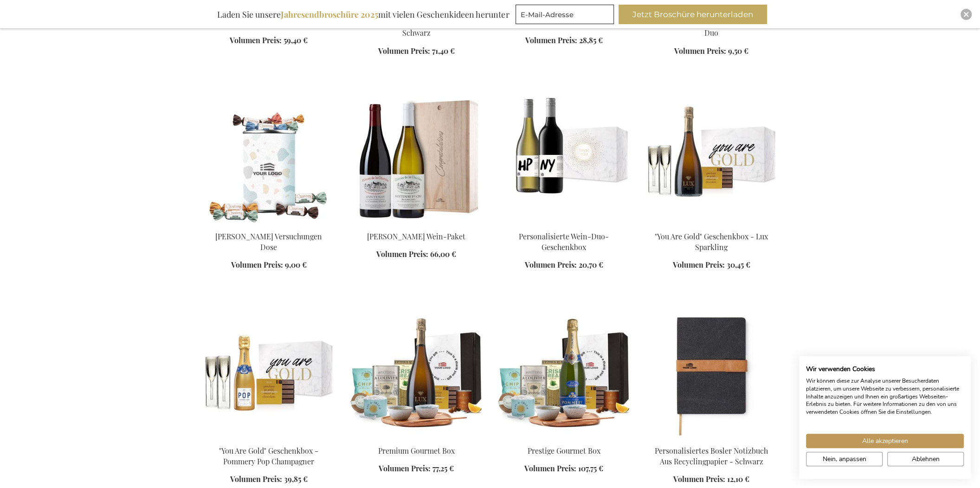  Describe the element at coordinates (711, 439) in the screenshot. I see `a: Personalised Bosler Recycled Paper Notebook - Black` at that location.